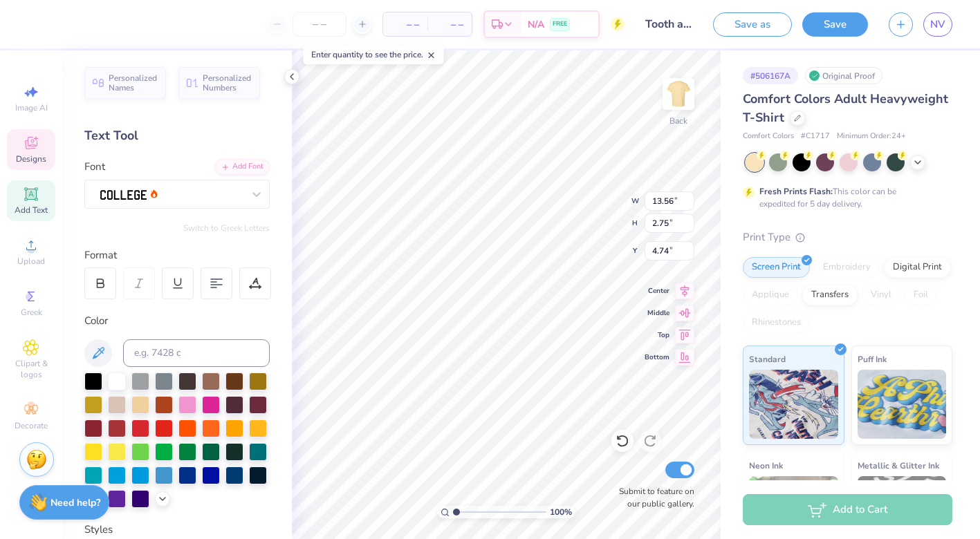 The height and width of the screenshot is (539, 980). Describe the element at coordinates (31, 261) in the screenshot. I see `span: Upload` at that location.